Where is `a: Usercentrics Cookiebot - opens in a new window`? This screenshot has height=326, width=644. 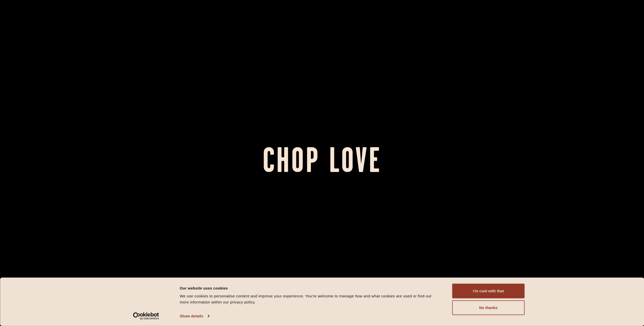 a: Usercentrics Cookiebot - opens in a new window is located at coordinates (146, 316).